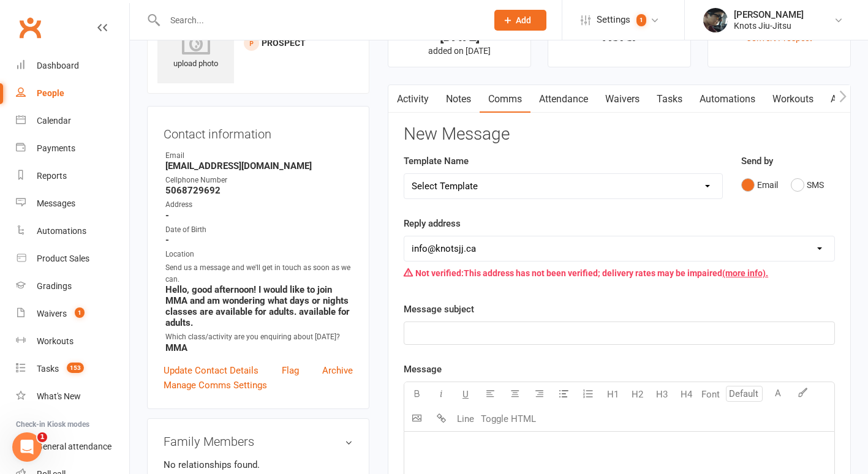  I want to click on div: Workouts, so click(55, 341).